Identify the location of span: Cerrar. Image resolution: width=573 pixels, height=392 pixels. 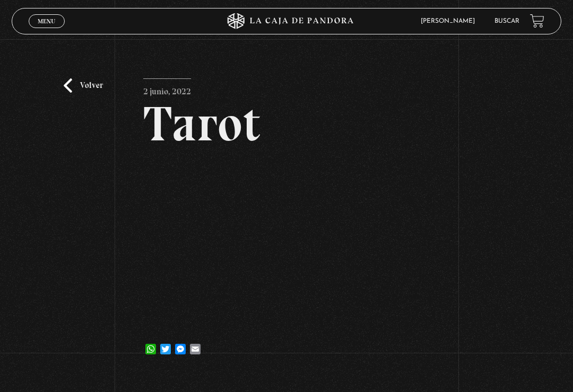
(47, 31).